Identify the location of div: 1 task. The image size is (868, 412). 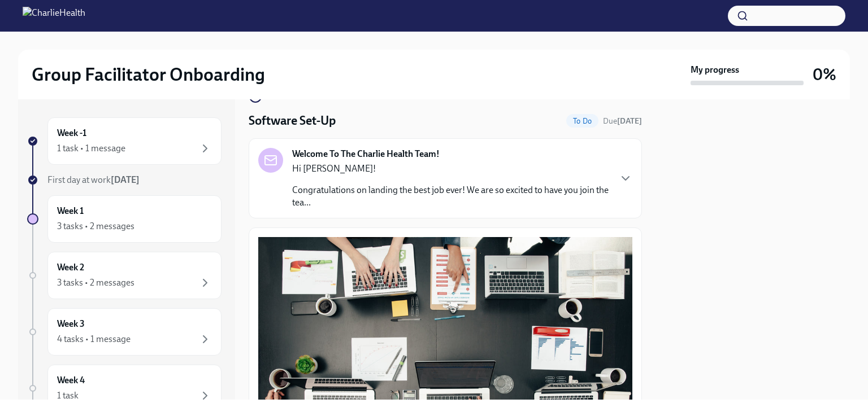
(68, 396).